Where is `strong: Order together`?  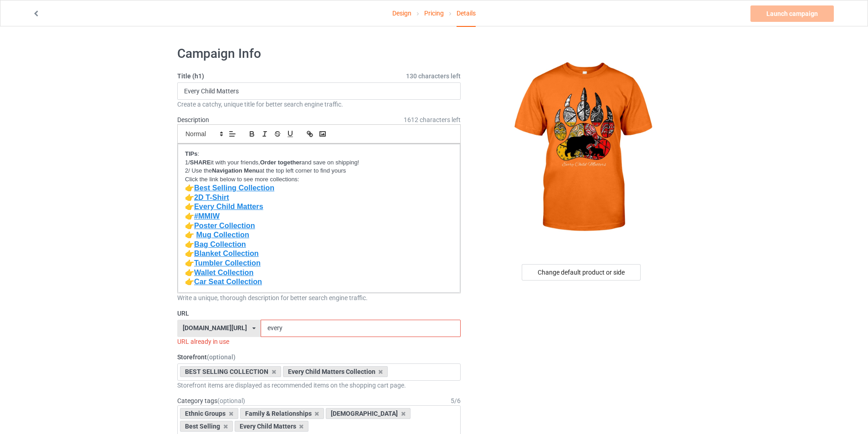 strong: Order together is located at coordinates (281, 162).